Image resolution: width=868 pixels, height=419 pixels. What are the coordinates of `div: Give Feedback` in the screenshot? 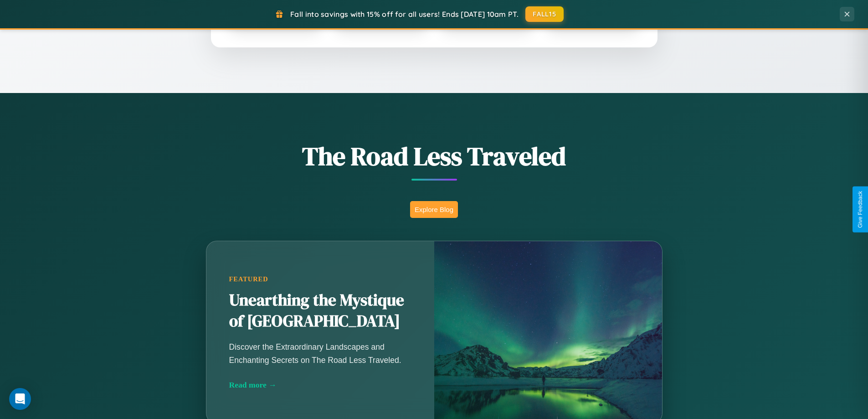 It's located at (860, 210).